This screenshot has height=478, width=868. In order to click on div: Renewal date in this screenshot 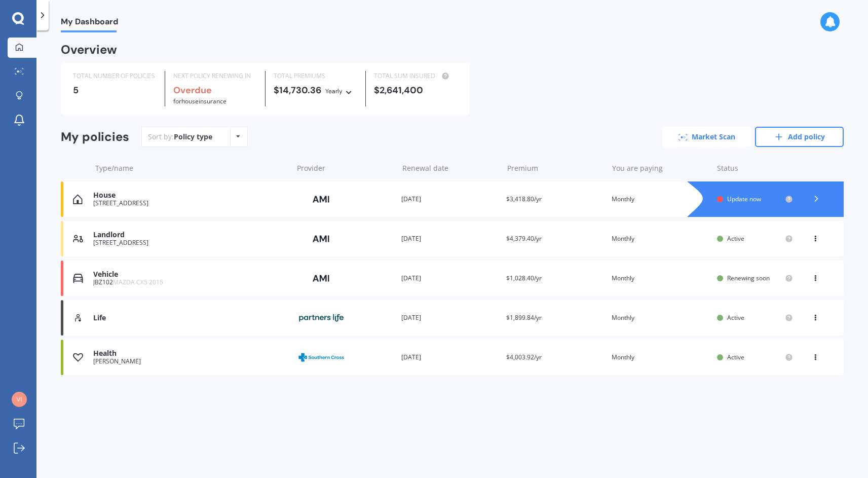, I will do `click(450, 168)`.